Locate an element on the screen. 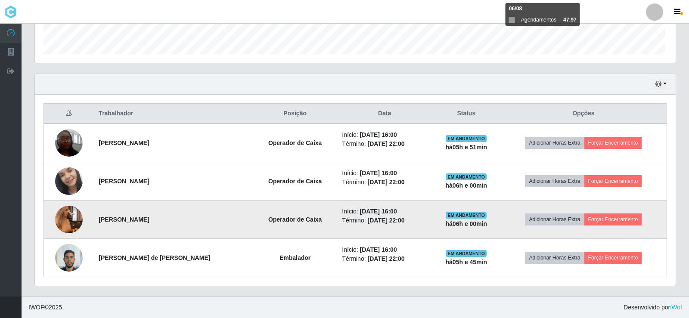  img: 1736956846445.jpeg is located at coordinates (69, 257).